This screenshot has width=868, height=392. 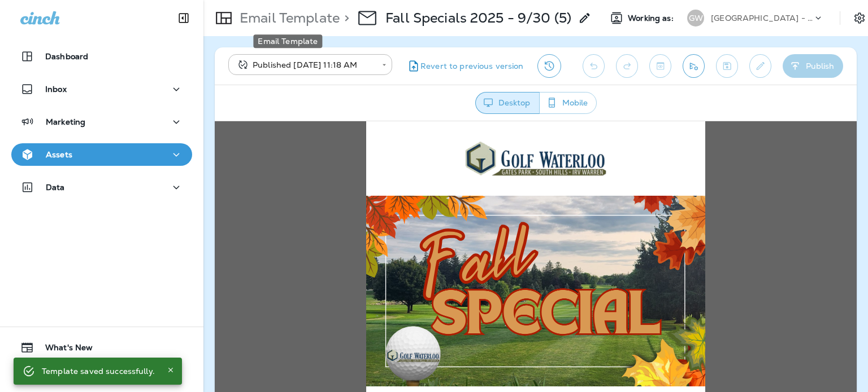 What do you see at coordinates (102, 187) in the screenshot?
I see `button: Data` at bounding box center [102, 187].